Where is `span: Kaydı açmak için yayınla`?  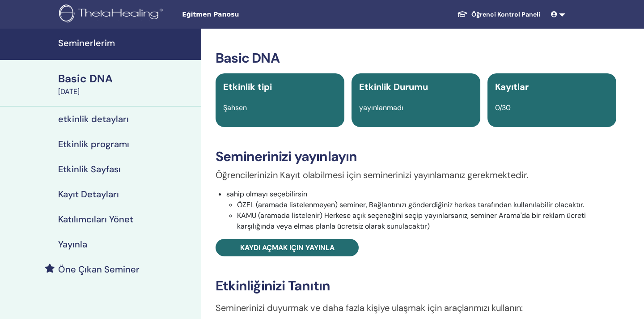 span: Kaydı açmak için yayınla is located at coordinates (287, 248).